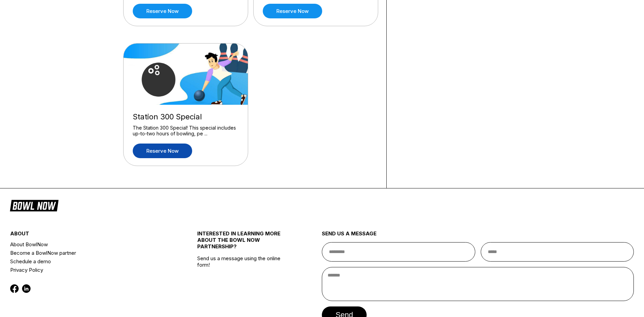  I want to click on div: Station 300 Special, so click(186, 117).